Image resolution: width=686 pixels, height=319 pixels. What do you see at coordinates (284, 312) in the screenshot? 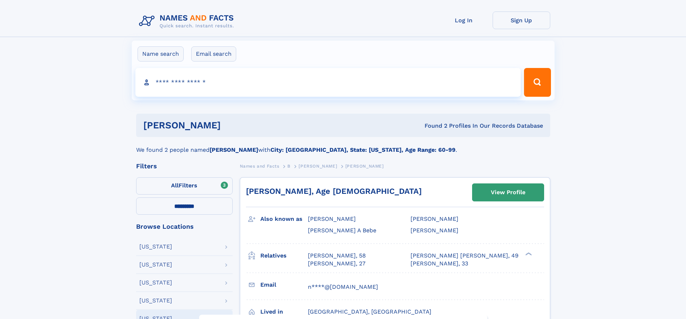
I see `h3: Lived in` at bounding box center [284, 312].